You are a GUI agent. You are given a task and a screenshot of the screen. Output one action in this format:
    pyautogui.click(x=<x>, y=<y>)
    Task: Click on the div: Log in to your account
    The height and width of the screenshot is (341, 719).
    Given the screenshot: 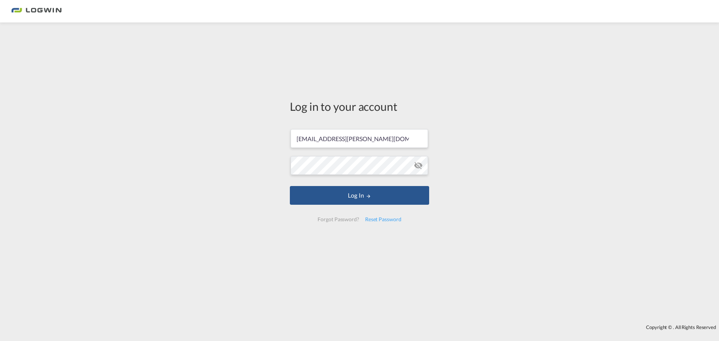 What is the action you would take?
    pyautogui.click(x=359, y=106)
    